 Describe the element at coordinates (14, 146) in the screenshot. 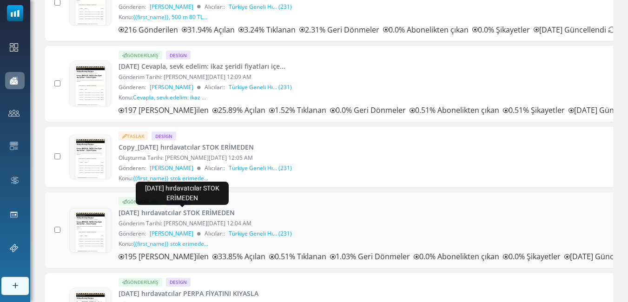

I see `img: email-templates-icon.svg` at that location.